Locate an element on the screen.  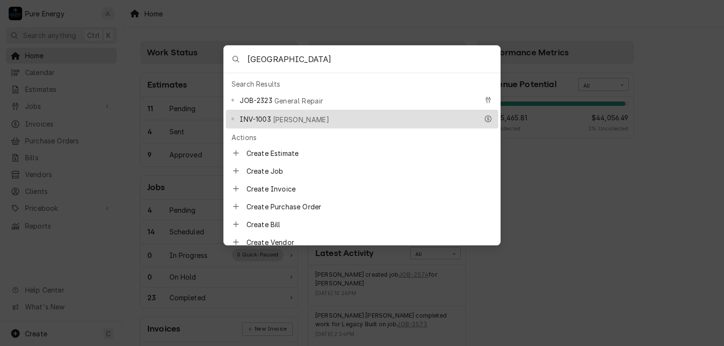
span: Create Invoice is located at coordinates (369, 189).